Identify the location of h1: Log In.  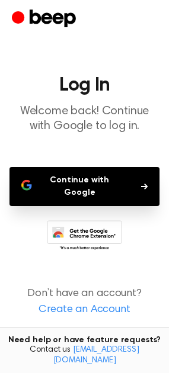
(84, 85).